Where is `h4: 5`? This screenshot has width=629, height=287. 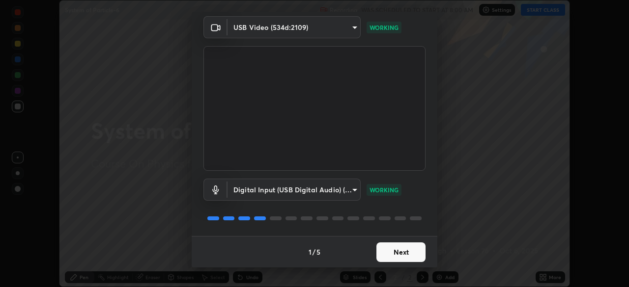 h4: 5 is located at coordinates (318, 252).